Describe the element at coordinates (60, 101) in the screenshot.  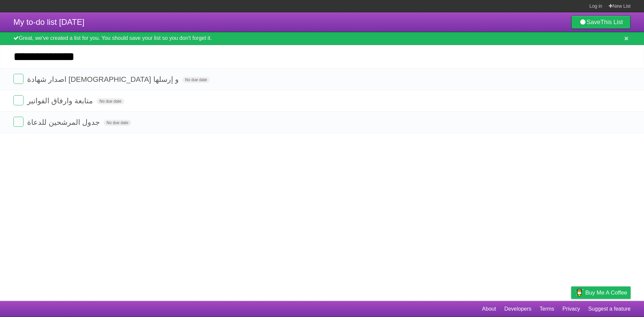
I see `span: متابعة وارفاق الفواتير` at that location.